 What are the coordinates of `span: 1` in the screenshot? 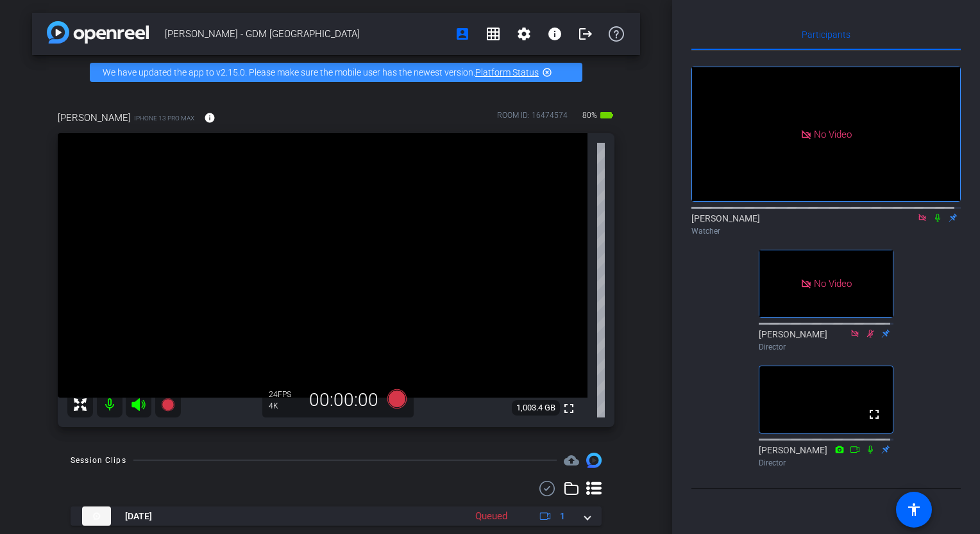 It's located at (562, 517).